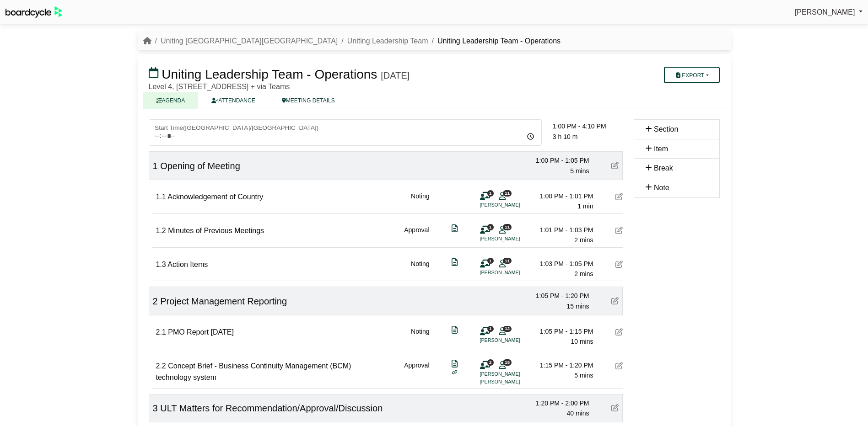 The width and height of the screenshot is (868, 426). What do you see at coordinates (585, 206) in the screenshot?
I see `span: 1 min` at bounding box center [585, 206].